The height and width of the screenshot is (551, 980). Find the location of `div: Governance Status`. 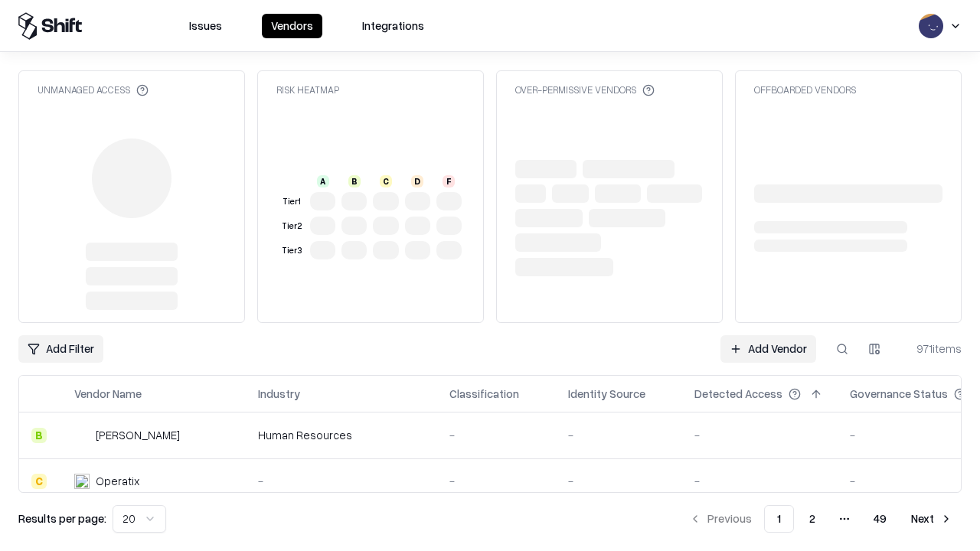

div: Governance Status is located at coordinates (899, 393).